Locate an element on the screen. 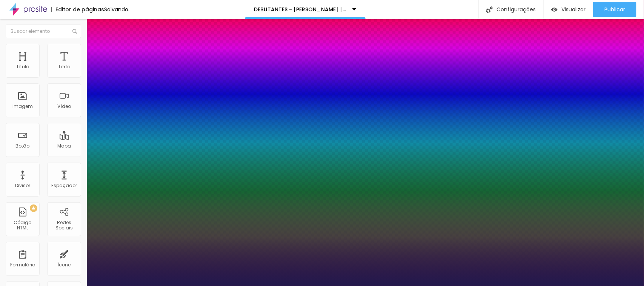 The height and width of the screenshot is (286, 644). img: view-1.svg is located at coordinates (554, 9).